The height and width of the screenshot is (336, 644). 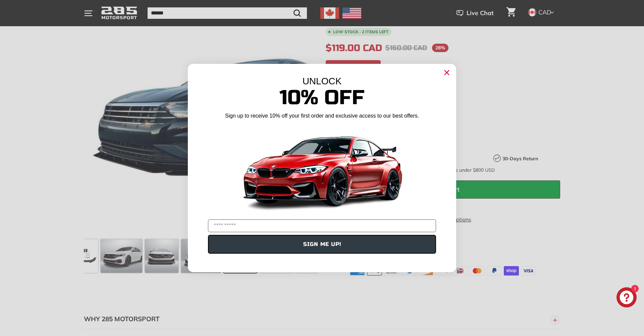 What do you see at coordinates (322, 81) in the screenshot?
I see `span: UNLOCK` at bounding box center [322, 81].